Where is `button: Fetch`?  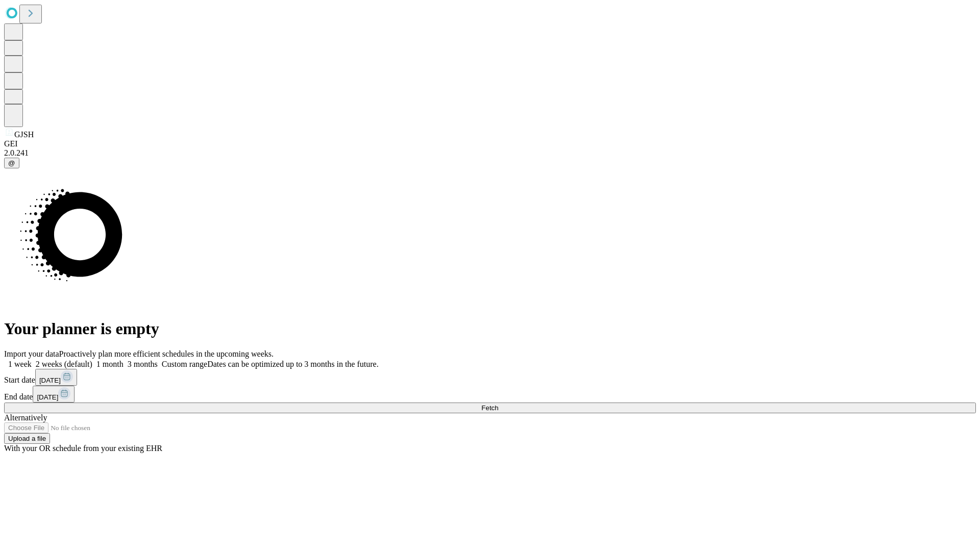
button: Fetch is located at coordinates (490, 408).